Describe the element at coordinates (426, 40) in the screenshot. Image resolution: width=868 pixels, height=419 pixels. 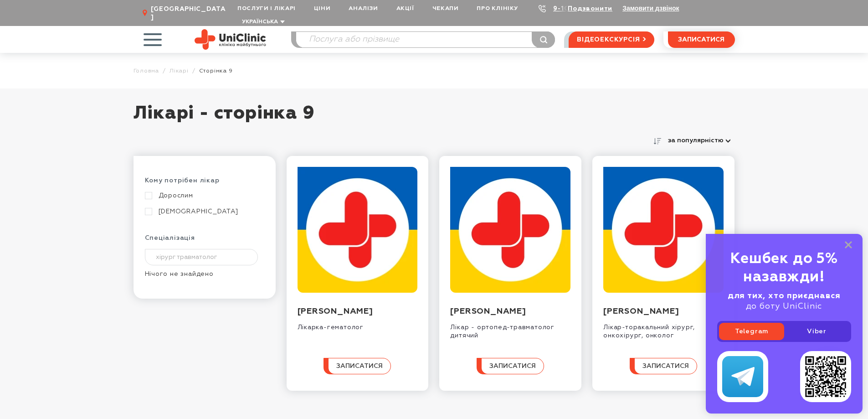
I see `input: Послуга або прізвище` at that location.